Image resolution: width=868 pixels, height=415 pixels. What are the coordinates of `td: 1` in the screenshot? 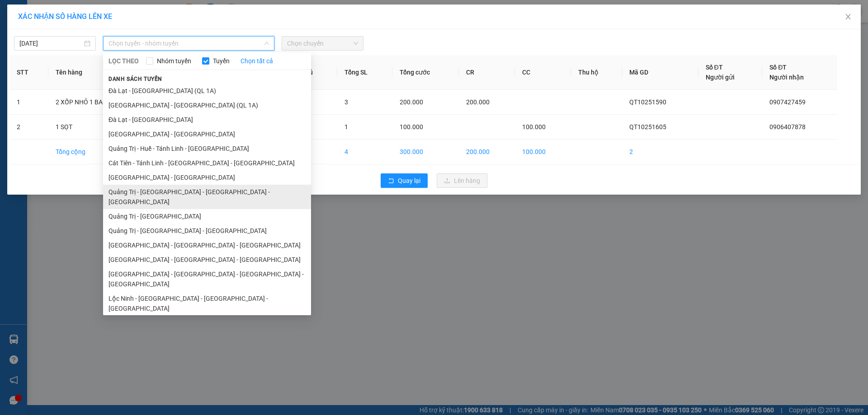 It's located at (29, 102).